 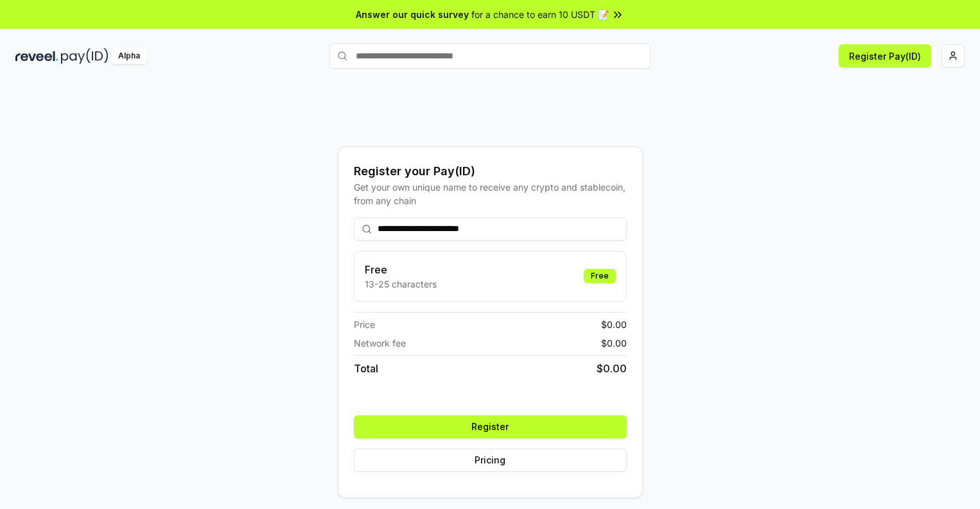 What do you see at coordinates (599, 277) in the screenshot?
I see `div: Free` at bounding box center [599, 277].